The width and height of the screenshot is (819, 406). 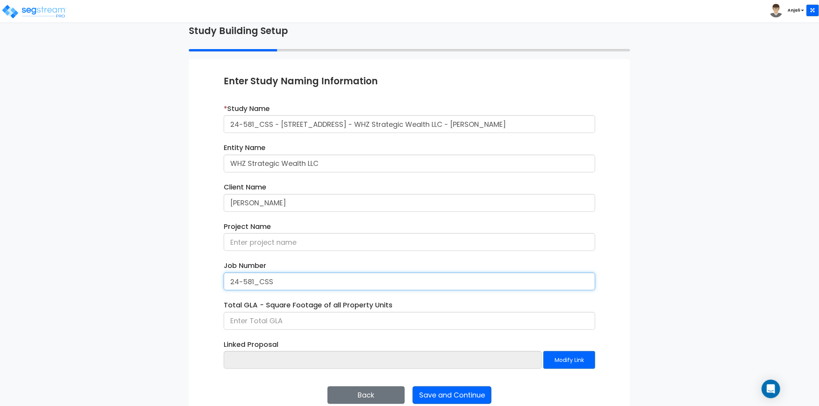 I want to click on label: Total GLA - Square Footage of all Property Units, so click(x=308, y=305).